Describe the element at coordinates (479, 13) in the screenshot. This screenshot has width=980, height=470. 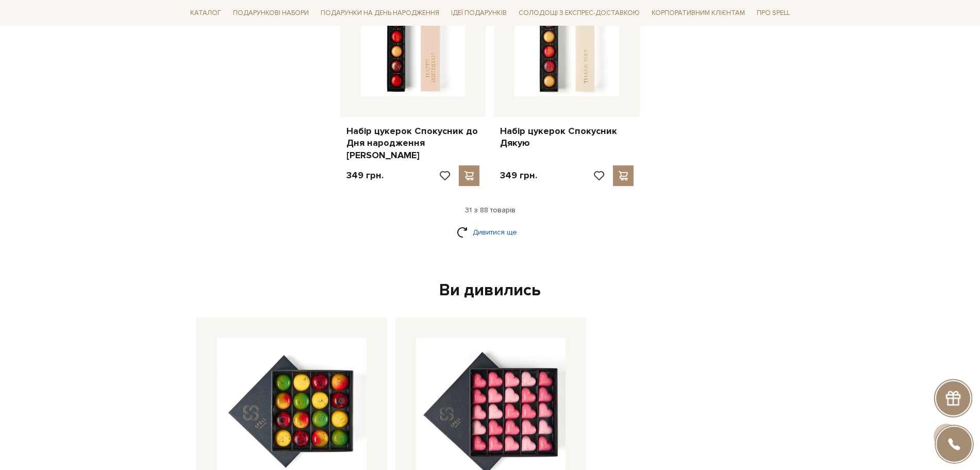
I see `span: Ідеї подарунків` at that location.